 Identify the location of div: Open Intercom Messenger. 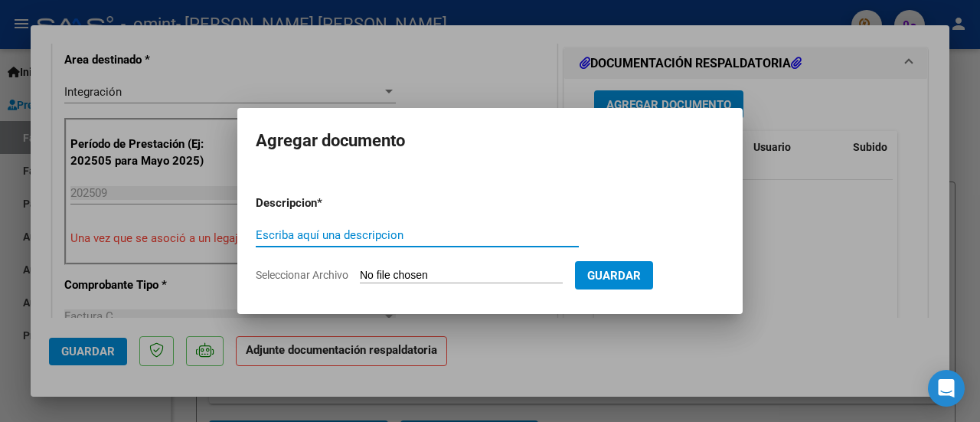
(947, 388).